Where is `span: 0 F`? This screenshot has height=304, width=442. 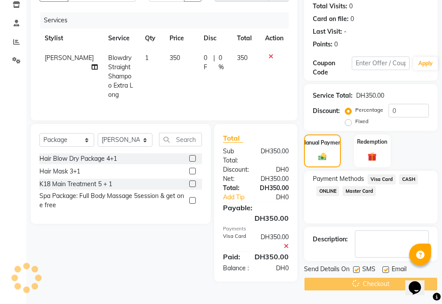 span: 0 F is located at coordinates (207, 63).